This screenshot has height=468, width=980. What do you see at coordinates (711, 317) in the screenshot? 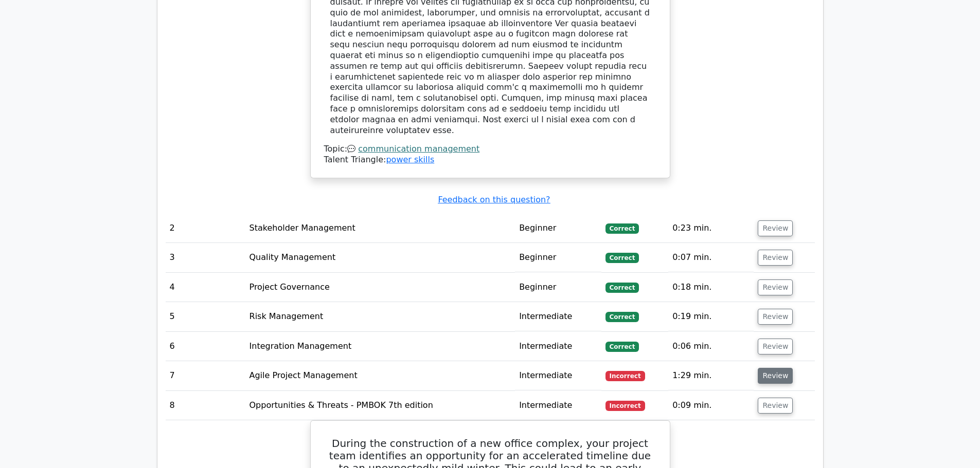
I see `td: 0:19 min.` at bounding box center [711, 317].